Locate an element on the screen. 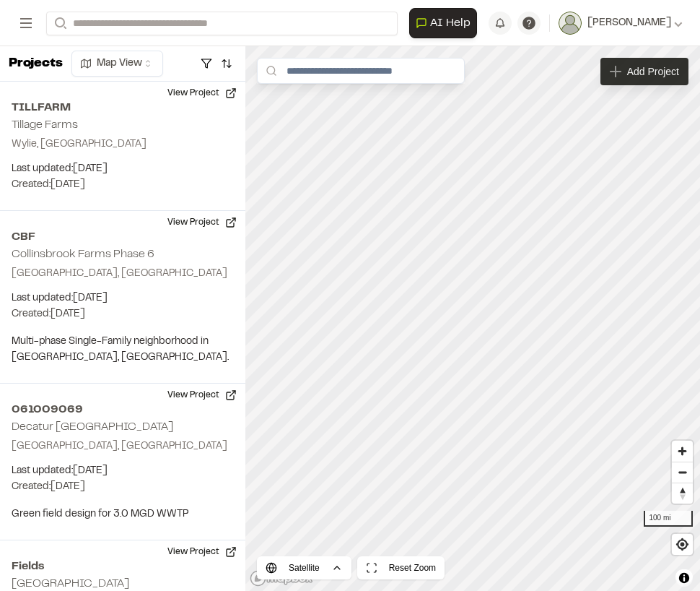 The width and height of the screenshot is (700, 591). button: Toggle attribution is located at coordinates (684, 578).